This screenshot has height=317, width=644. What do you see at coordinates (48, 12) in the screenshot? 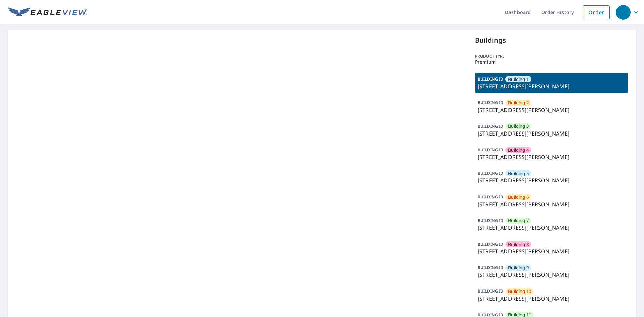
I see `img: EV Logo` at bounding box center [48, 12].